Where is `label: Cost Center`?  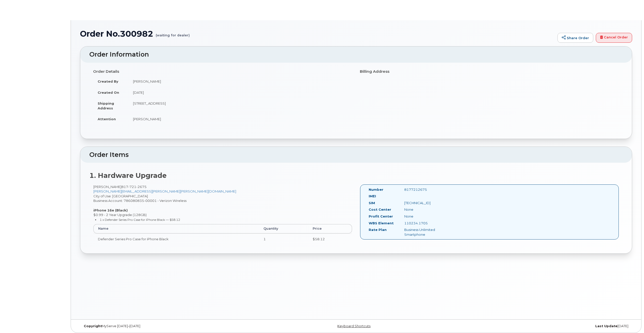
label: Cost Center is located at coordinates (380, 209).